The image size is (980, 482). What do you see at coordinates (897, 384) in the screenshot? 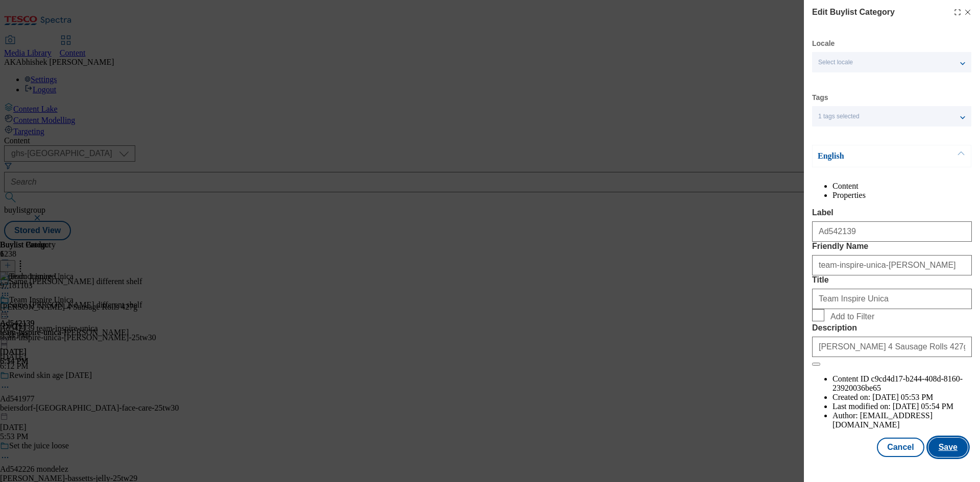
I see `span: c9cd4d17-b244-408d-8160-23920036be65` at bounding box center [897, 384].